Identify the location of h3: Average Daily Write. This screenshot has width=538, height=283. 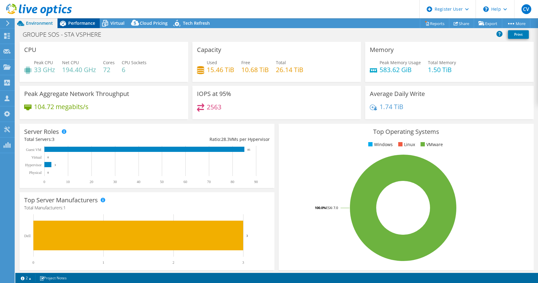
(397, 94).